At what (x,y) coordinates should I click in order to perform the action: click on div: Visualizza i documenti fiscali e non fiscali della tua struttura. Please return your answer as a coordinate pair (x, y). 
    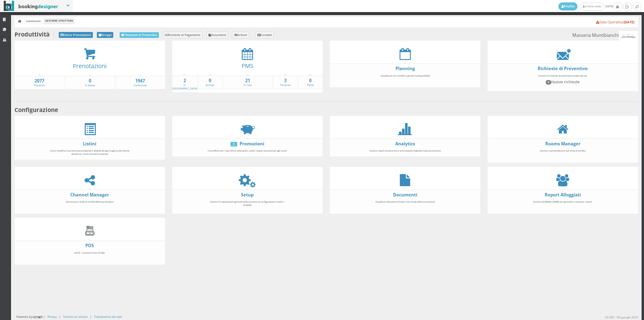
    Looking at the image, I should click on (405, 205).